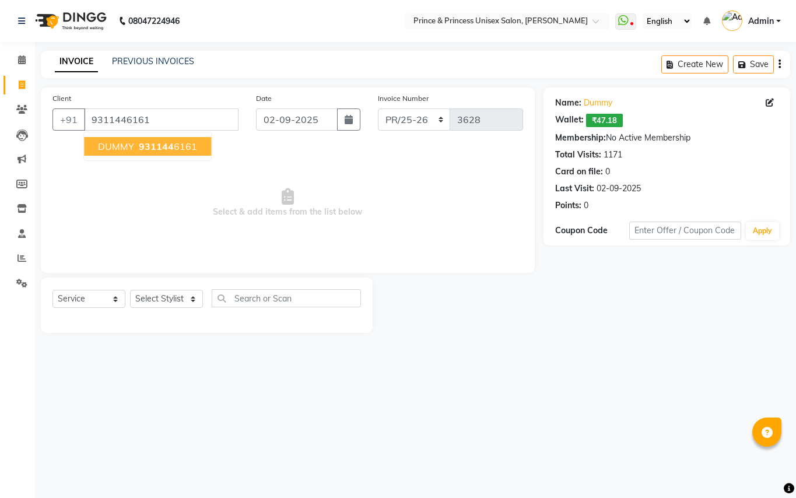 This screenshot has width=796, height=498. I want to click on span: 931144, so click(156, 146).